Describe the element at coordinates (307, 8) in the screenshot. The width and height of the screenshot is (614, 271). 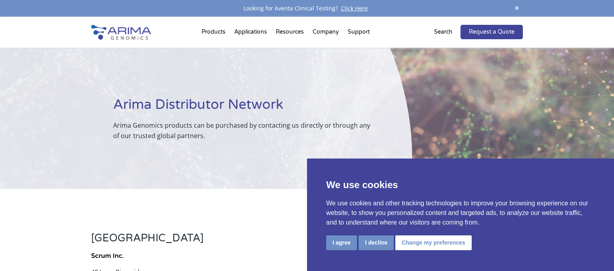
I see `div: Looking for Aventa Clinical Testing?` at that location.